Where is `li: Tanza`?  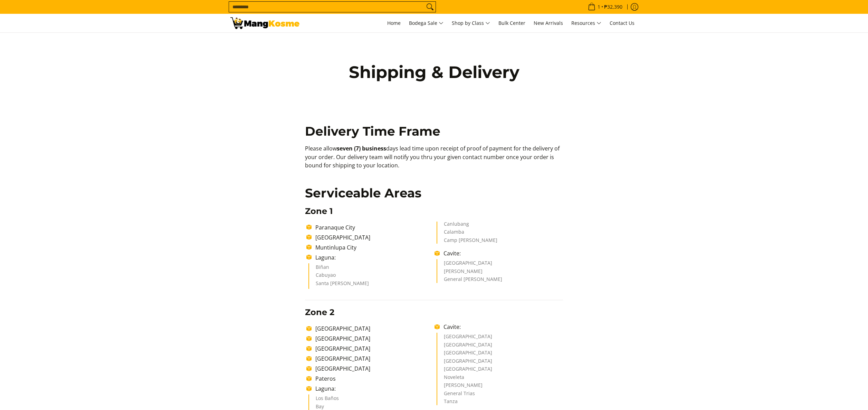
li: Tanza is located at coordinates (500, 402).